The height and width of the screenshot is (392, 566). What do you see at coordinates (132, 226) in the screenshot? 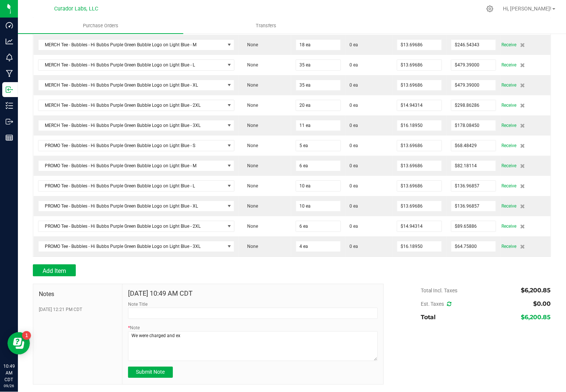
I see `span: PROMO Tee - Bubbles - Hi Bubbs Purple Green Bubble Logo on Light Blue - 2XL` at bounding box center [132, 226].